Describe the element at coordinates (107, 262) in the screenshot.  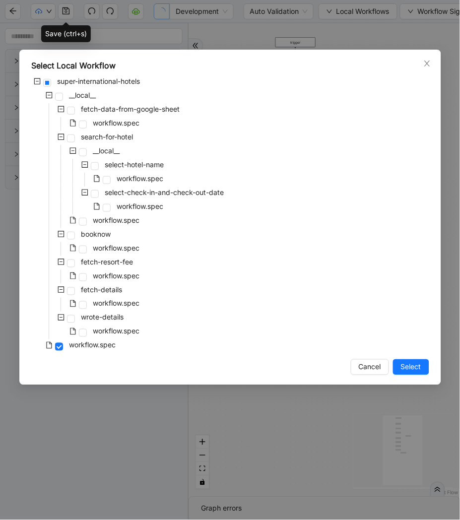
I see `span: fetch-resort-fee` at that location.